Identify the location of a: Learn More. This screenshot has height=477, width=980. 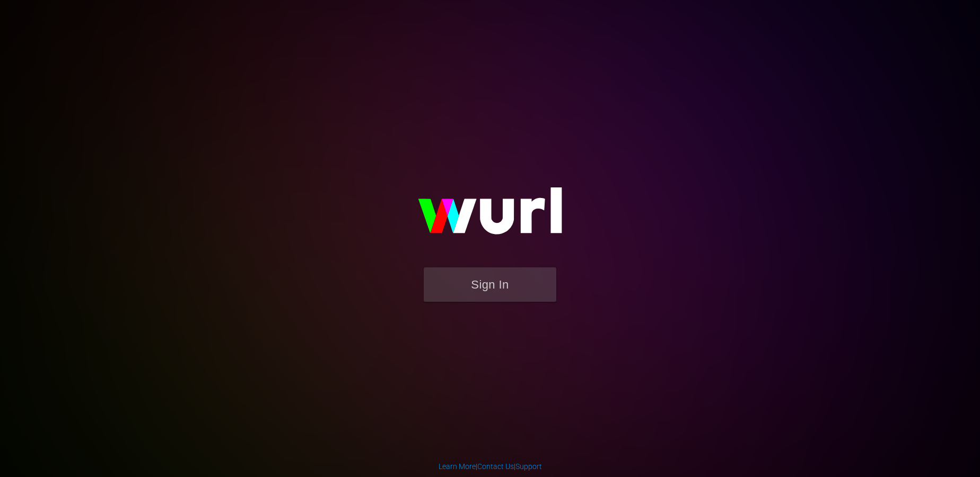
(457, 467).